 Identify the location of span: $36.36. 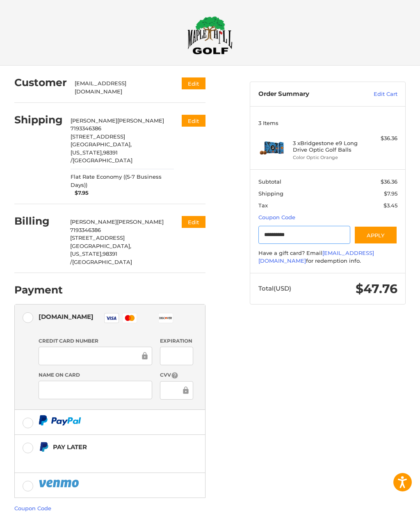
(389, 182).